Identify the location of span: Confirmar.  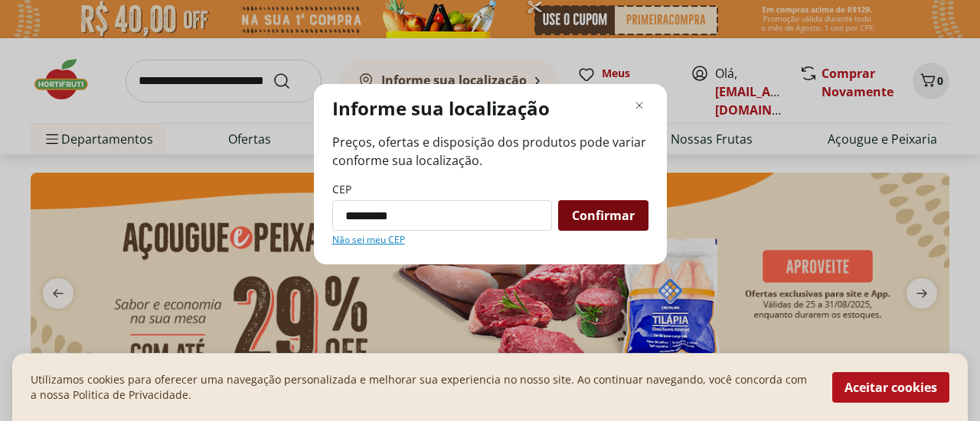
(603, 216).